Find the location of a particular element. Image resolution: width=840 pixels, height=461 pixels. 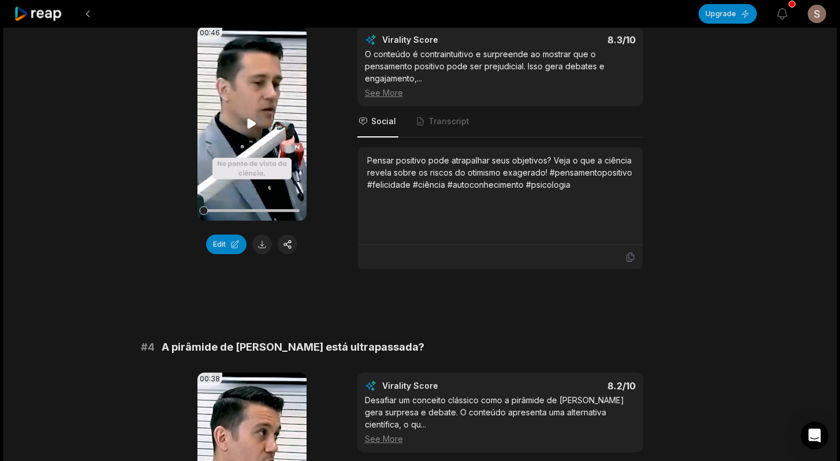

span: # 4 is located at coordinates (148, 347).